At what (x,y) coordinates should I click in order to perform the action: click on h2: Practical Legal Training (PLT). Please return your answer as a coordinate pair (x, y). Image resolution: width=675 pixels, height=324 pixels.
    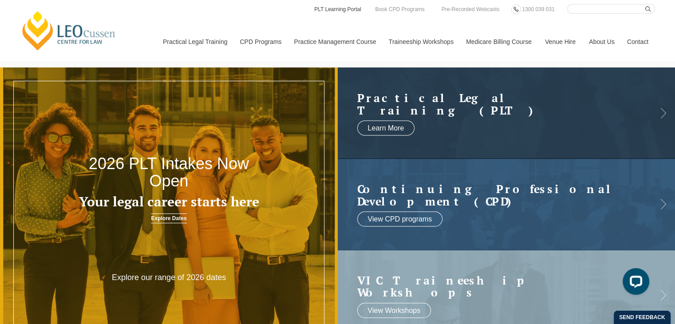
    Looking at the image, I should click on (497, 104).